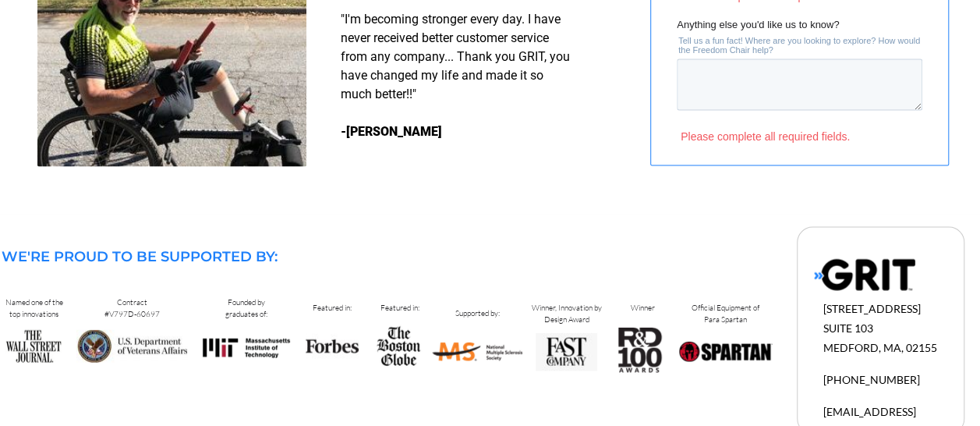 The width and height of the screenshot is (980, 426). I want to click on span: SUITE 103, so click(848, 328).